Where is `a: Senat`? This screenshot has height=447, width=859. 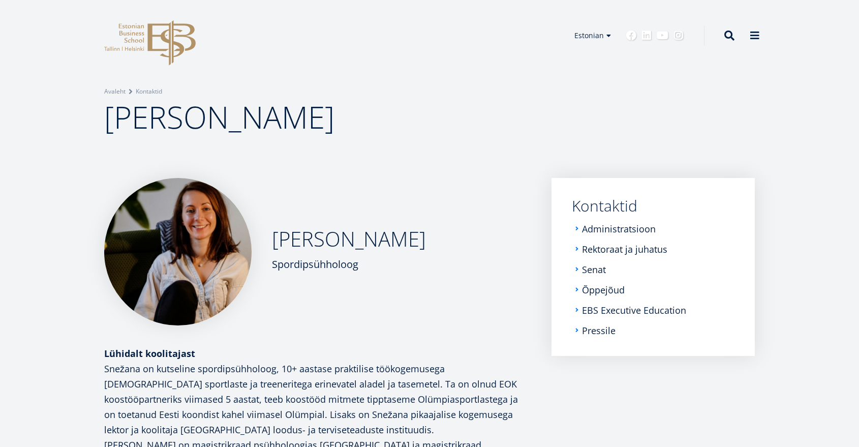
a: Senat is located at coordinates (594, 269).